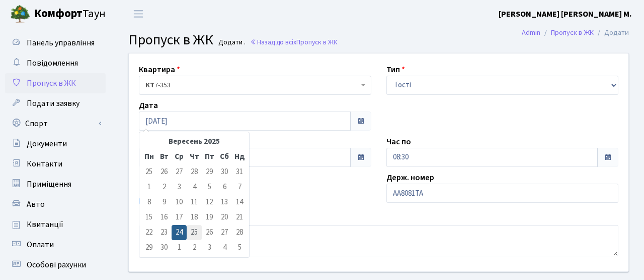 This screenshot has width=644, height=280. Describe the element at coordinates (194, 202) in the screenshot. I see `td: 11` at that location.